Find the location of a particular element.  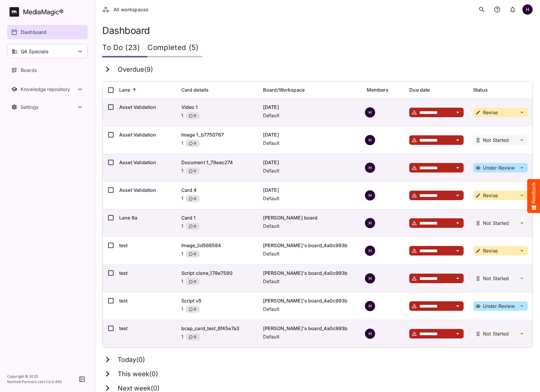

button: search is located at coordinates (482, 9).